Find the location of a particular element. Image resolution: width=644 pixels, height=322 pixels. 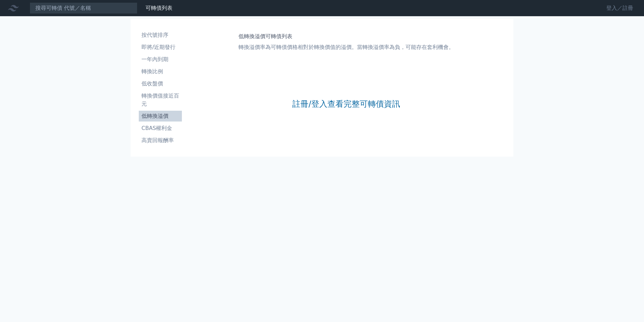

li: 即將/近期發行 is located at coordinates (161, 47).